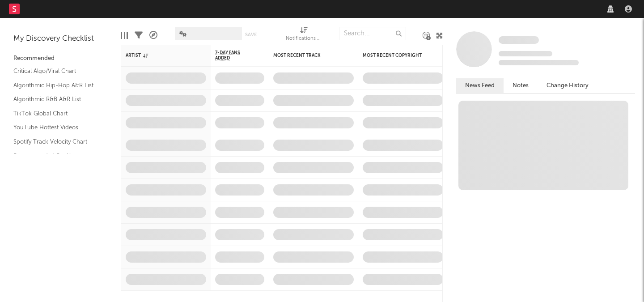 The height and width of the screenshot is (302, 644). I want to click on a: YouTube Hottest Videos, so click(56, 127).